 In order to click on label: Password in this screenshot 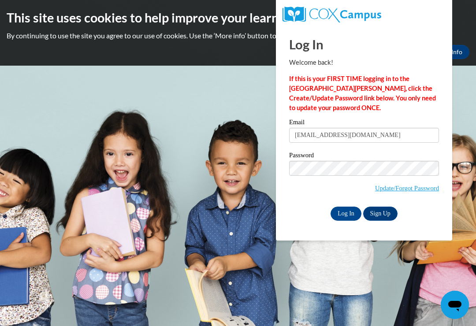, I will do `click(364, 157)`.